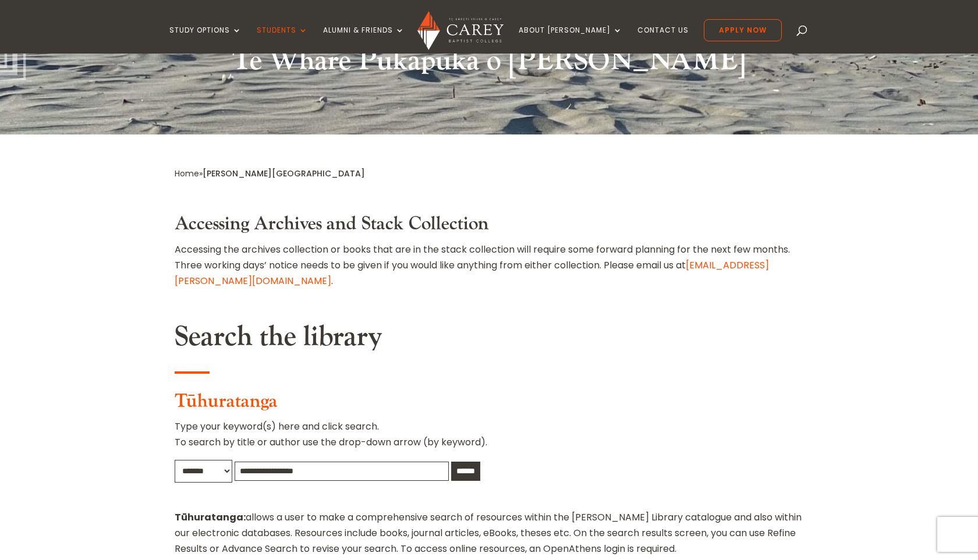  I want to click on img: Carey Baptist College, so click(460, 31).